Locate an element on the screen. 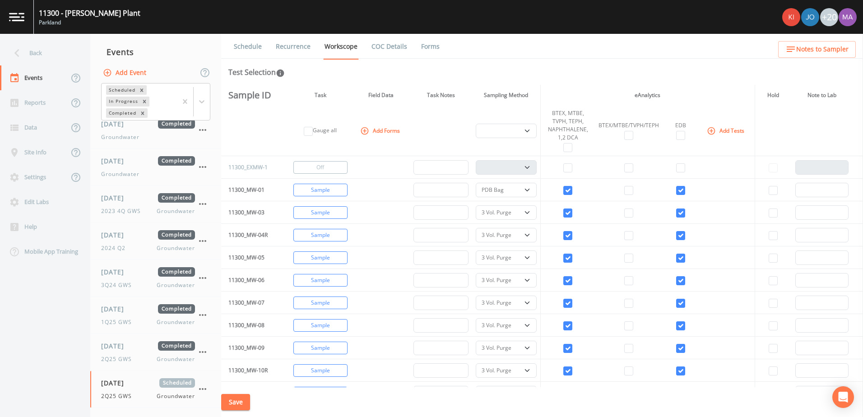  div: Kira Cunniff is located at coordinates (791, 17).